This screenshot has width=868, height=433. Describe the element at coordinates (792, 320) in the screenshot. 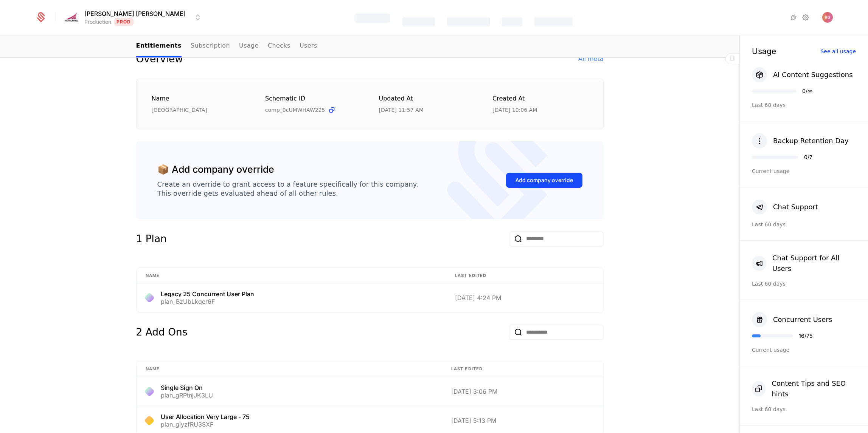

I see `button: Concurrent Users` at that location.